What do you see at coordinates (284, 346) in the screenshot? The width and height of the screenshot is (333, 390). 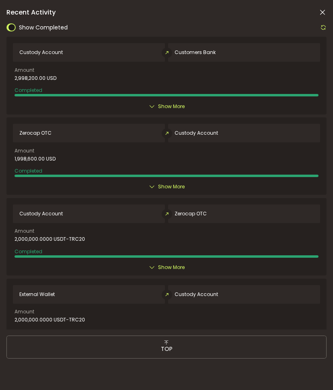 I see `div: 聊天小工具` at bounding box center [284, 346].